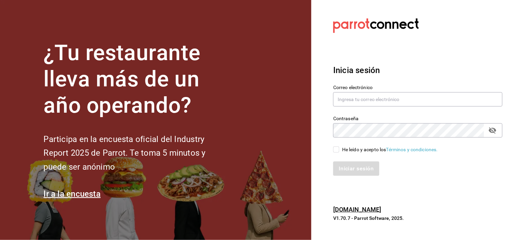  Describe the element at coordinates (136, 79) in the screenshot. I see `h1: ¿Tu restaurante lleva más de un año operando?` at that location.